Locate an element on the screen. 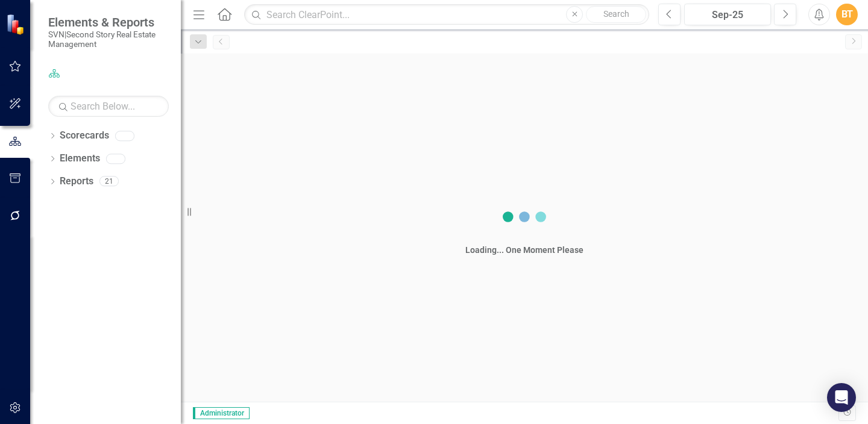 The width and height of the screenshot is (868, 424). span: Search is located at coordinates (616, 14).